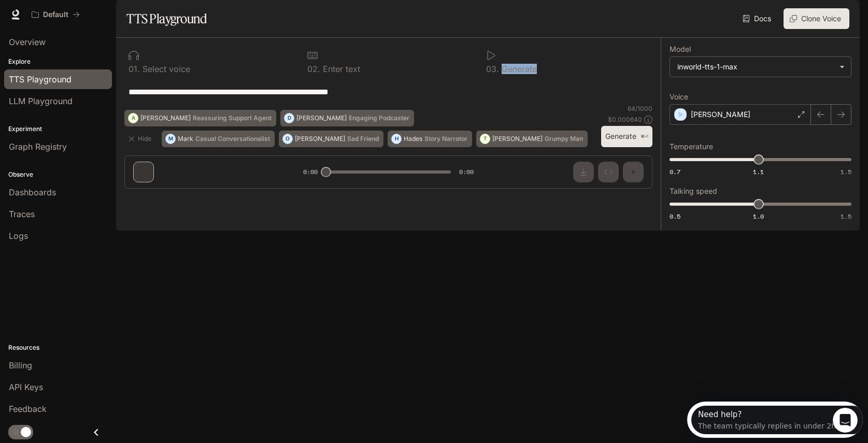 The image size is (868, 443). What do you see at coordinates (233, 139) in the screenshot?
I see `p: Casual Conversationalist` at bounding box center [233, 139].